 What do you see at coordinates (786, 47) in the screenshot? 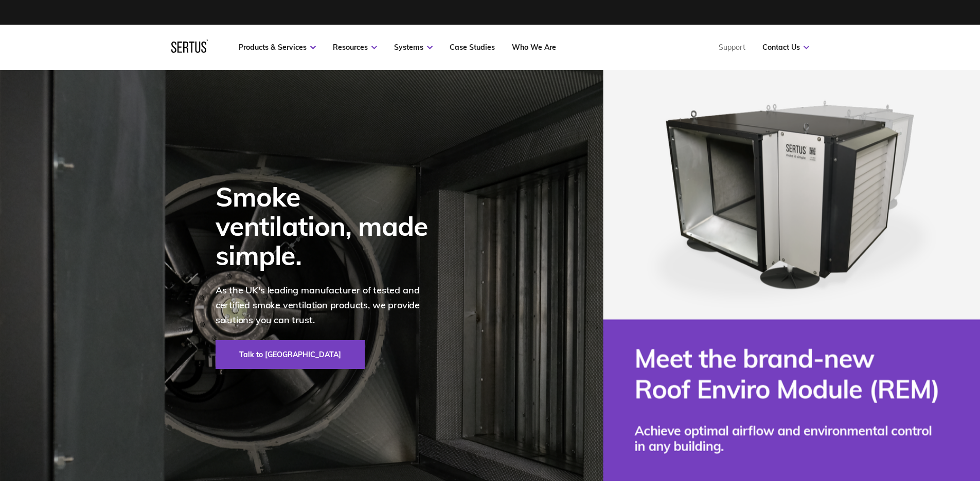
I see `a: Contact Us` at bounding box center [786, 47].